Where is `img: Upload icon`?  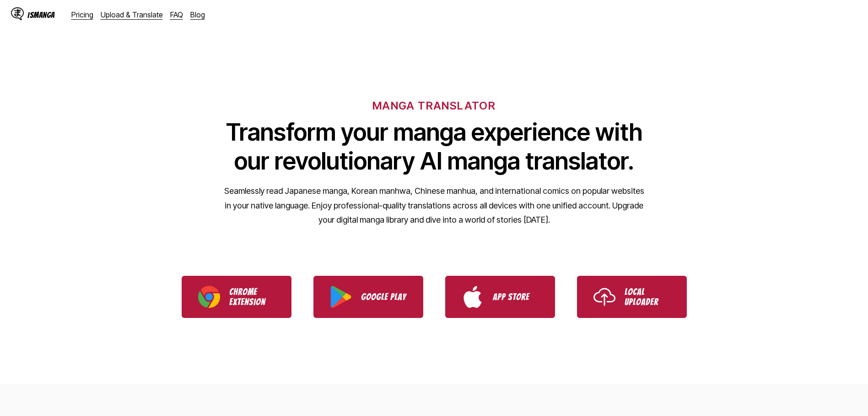 img: Upload icon is located at coordinates (605, 297).